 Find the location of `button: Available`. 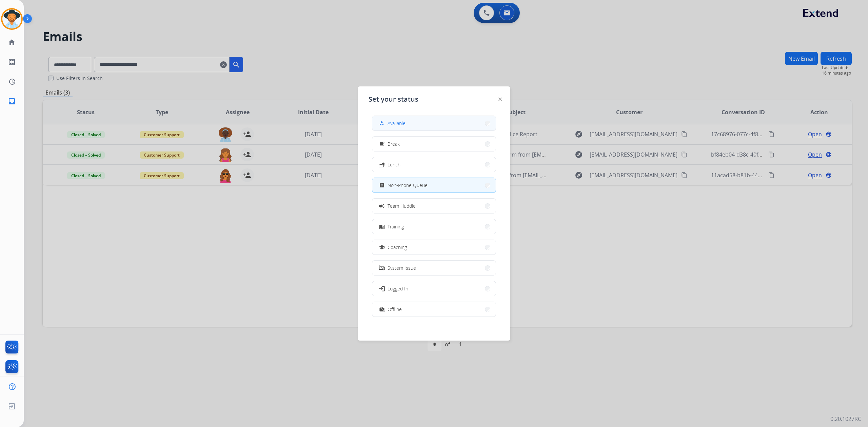

button: Available is located at coordinates (434, 123).